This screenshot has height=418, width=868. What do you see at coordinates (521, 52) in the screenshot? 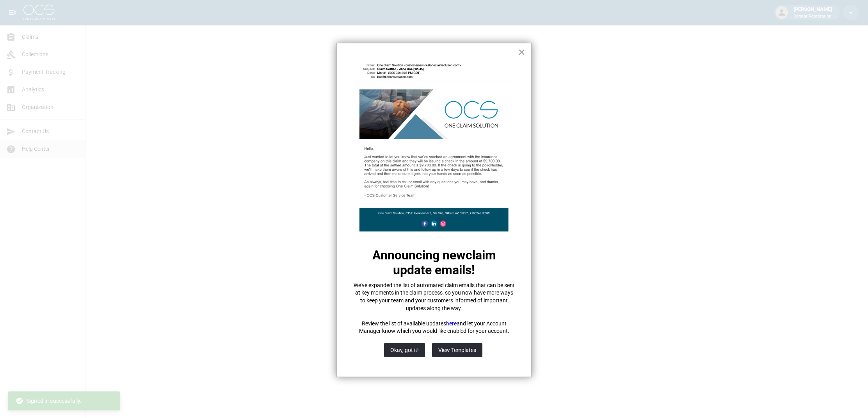
I see `button: Close` at bounding box center [521, 52].